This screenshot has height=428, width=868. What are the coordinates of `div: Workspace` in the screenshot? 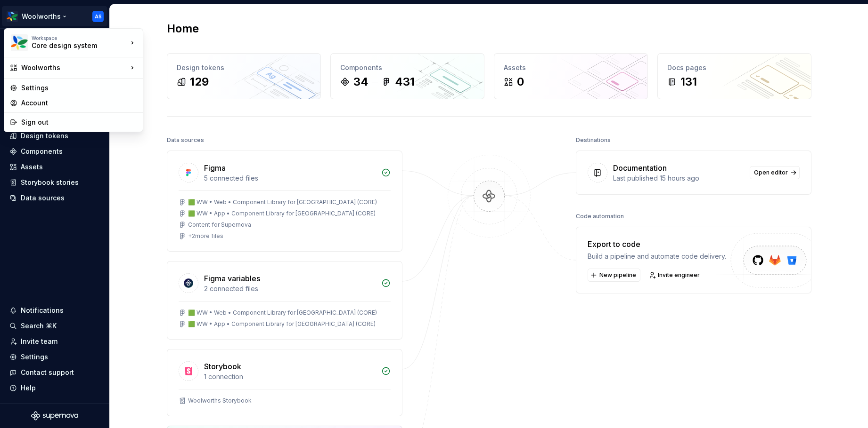 It's located at (79, 38).